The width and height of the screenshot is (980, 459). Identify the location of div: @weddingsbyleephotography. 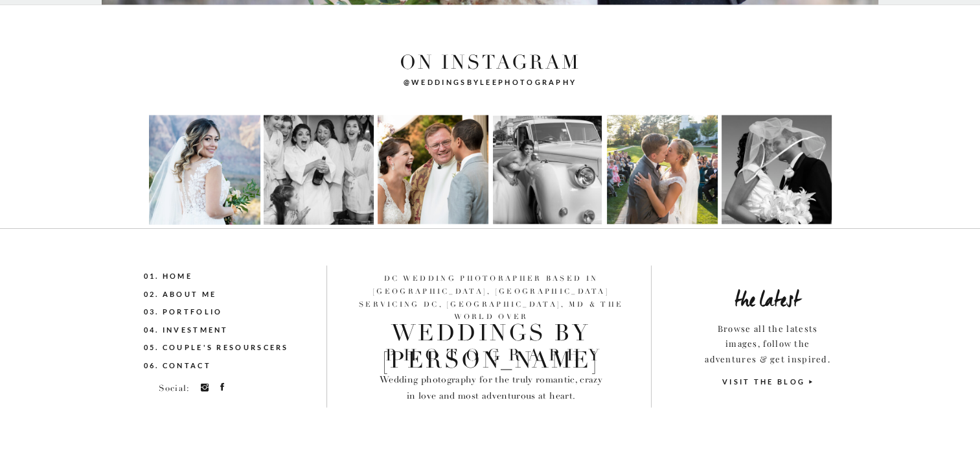
(490, 86).